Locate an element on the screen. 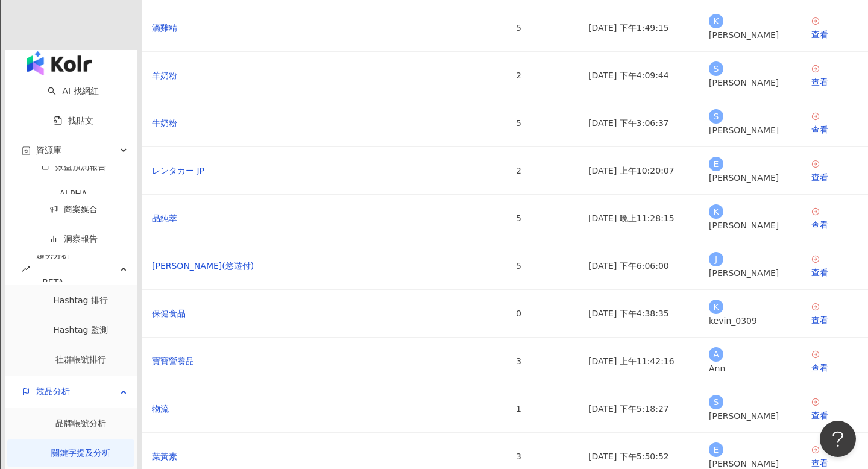  div: kevin_0309 is located at coordinates (751, 321).